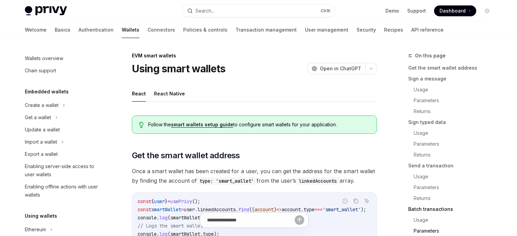 The image size is (517, 236). What do you see at coordinates (166, 210) in the screenshot?
I see `span: smartWallet` at bounding box center [166, 210].